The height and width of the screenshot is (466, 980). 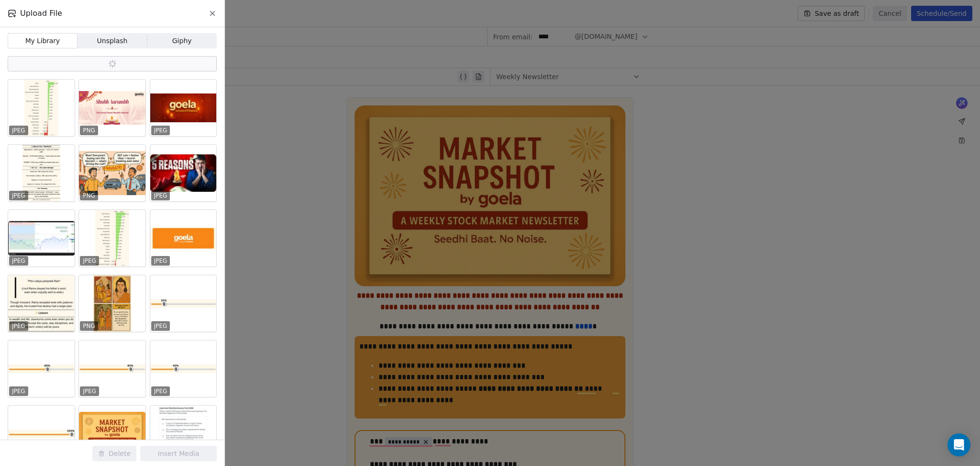 I want to click on div: Open Intercom Messenger, so click(x=960, y=445).